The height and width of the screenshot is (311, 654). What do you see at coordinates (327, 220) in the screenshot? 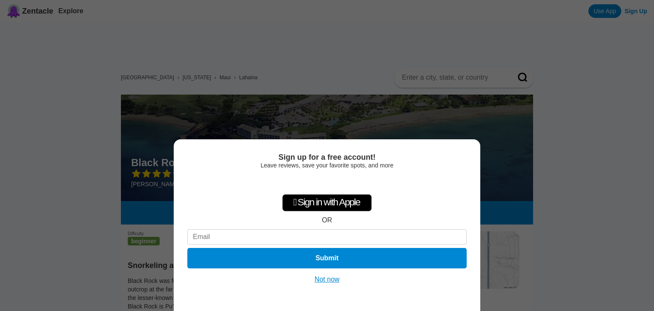
I see `div: OR` at bounding box center [327, 220].